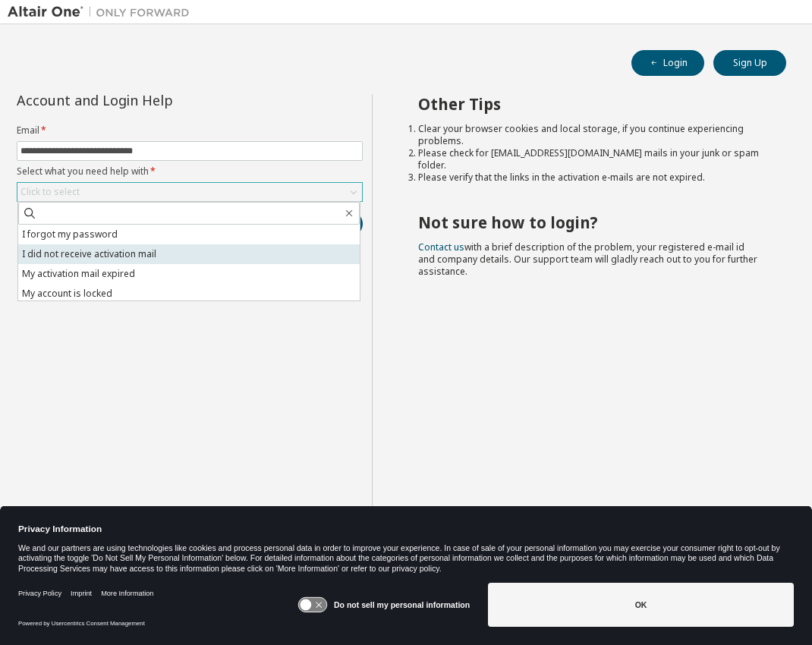  What do you see at coordinates (588, 104) in the screenshot?
I see `h2: Other Tips` at bounding box center [588, 104].